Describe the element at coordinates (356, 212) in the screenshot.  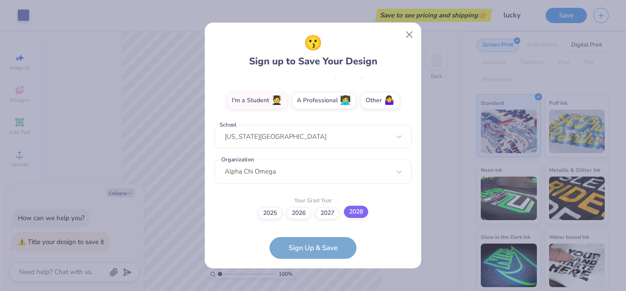
I see `label: 2028` at that location.